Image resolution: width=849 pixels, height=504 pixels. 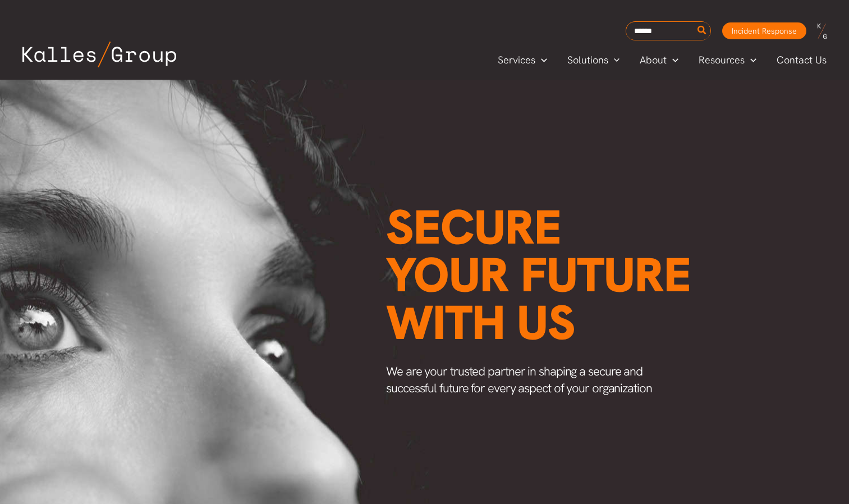 What do you see at coordinates (523, 60) in the screenshot?
I see `a: ServicesMenu Toggle` at bounding box center [523, 60].